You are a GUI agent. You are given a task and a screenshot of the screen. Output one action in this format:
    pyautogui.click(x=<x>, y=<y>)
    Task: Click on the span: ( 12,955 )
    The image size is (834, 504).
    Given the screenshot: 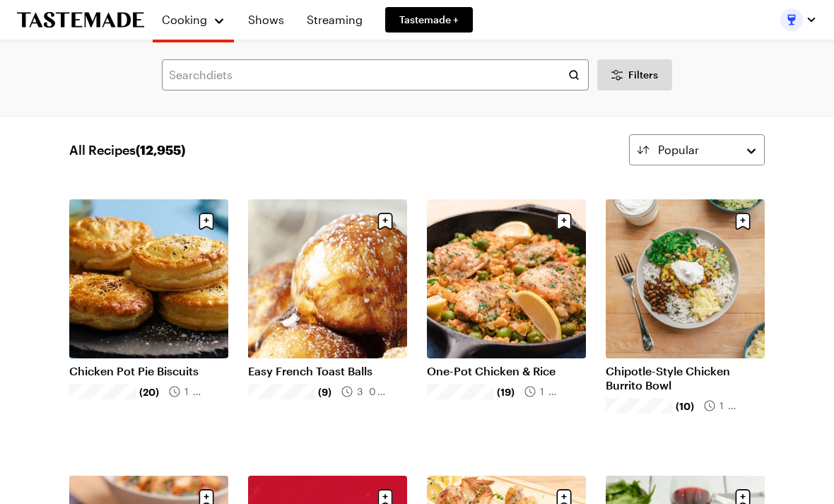 What is the action you would take?
    pyautogui.click(x=160, y=150)
    